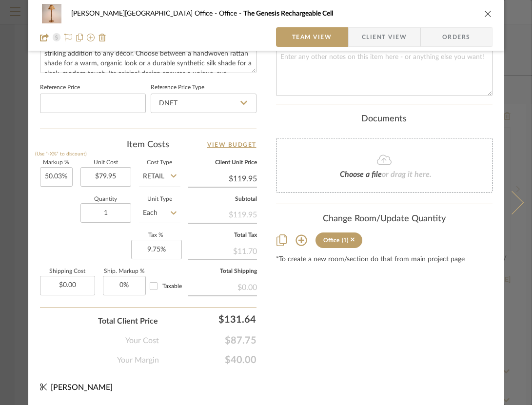 The width and height of the screenshot is (532, 405). I want to click on span: Team View, so click(313, 37).